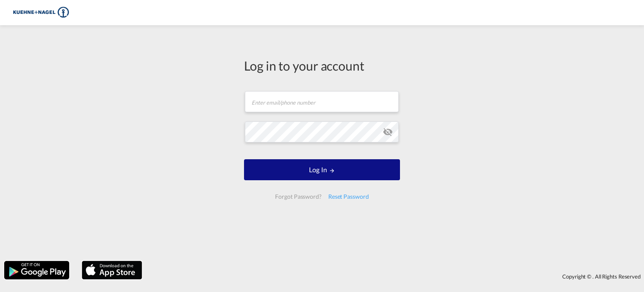 The height and width of the screenshot is (292, 644). Describe the element at coordinates (388, 132) in the screenshot. I see `md-icon: icon-eye-off` at that location.